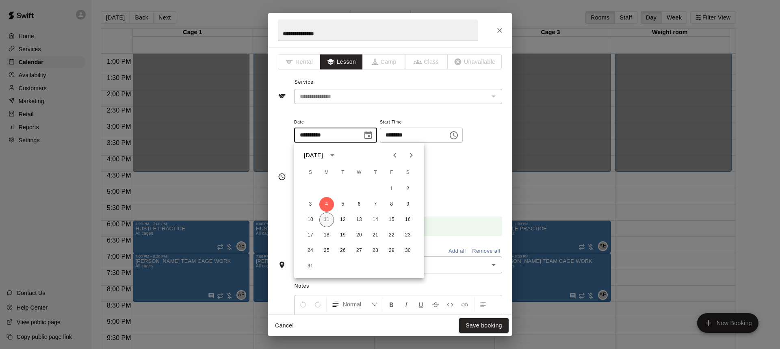  I want to click on button: 6, so click(359, 204).